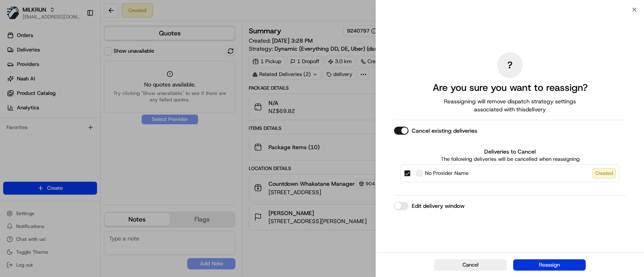 The image size is (644, 277). Describe the element at coordinates (510, 152) in the screenshot. I see `label: Deliveries to Cancel` at that location.